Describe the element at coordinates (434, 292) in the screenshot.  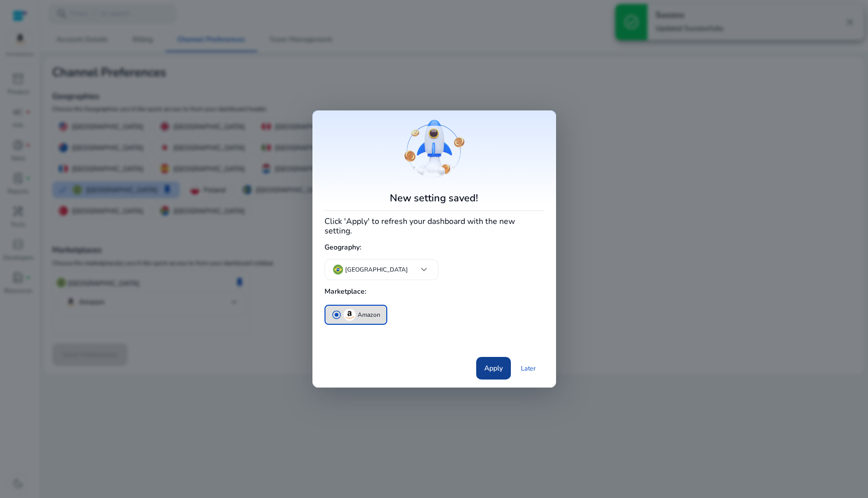
I see `h5: Marketplace:` at that location.